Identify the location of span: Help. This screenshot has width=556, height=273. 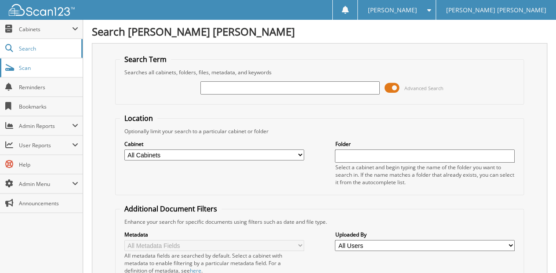
(48, 165).